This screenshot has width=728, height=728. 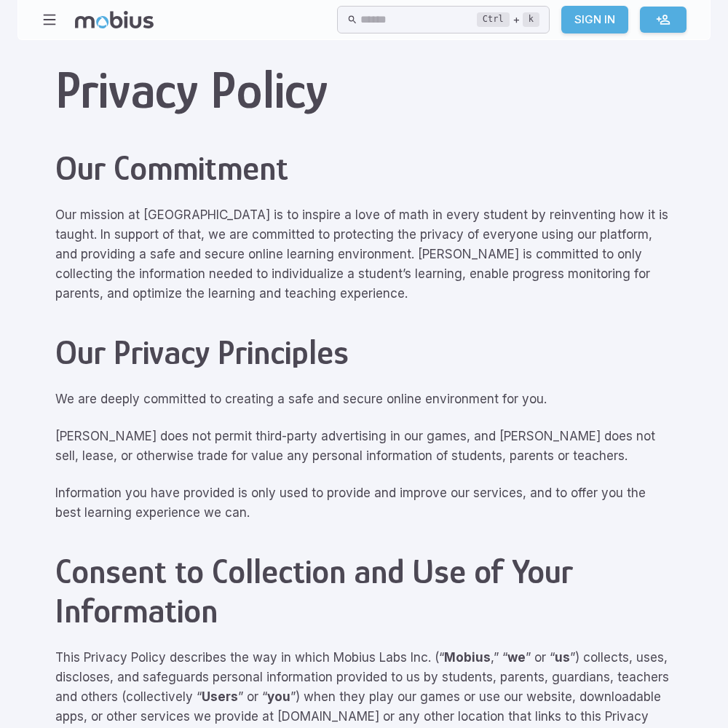 What do you see at coordinates (364, 591) in the screenshot?
I see `h2: Consent to Collection and Use of Your Information` at bounding box center [364, 591].